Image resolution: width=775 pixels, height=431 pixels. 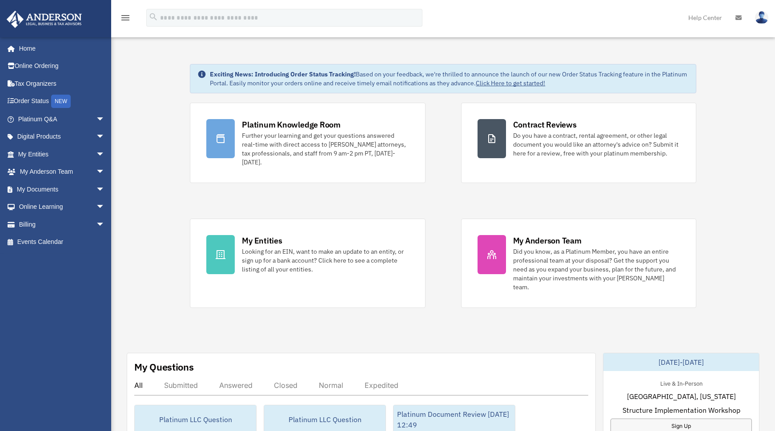 What do you see at coordinates (62, 242) in the screenshot?
I see `a: Events Calendar` at bounding box center [62, 242].